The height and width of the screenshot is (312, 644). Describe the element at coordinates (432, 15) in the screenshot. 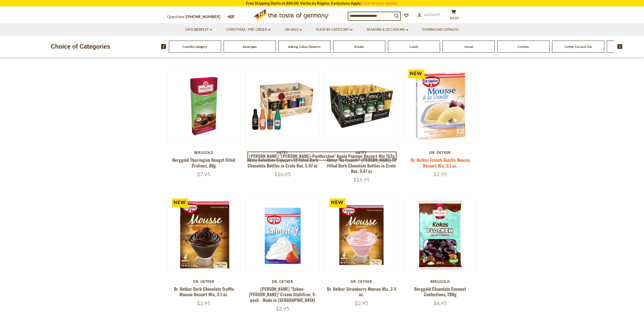

I see `span: Account` at that location.